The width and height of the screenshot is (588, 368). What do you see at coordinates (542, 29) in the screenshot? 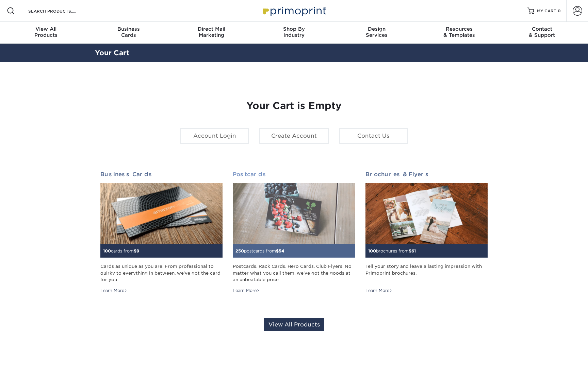
I see `span: Contact` at bounding box center [542, 29].